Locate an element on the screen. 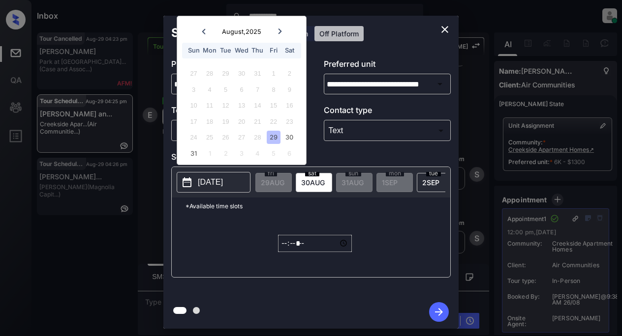  div: month 2025-08 is located at coordinates (241, 114).